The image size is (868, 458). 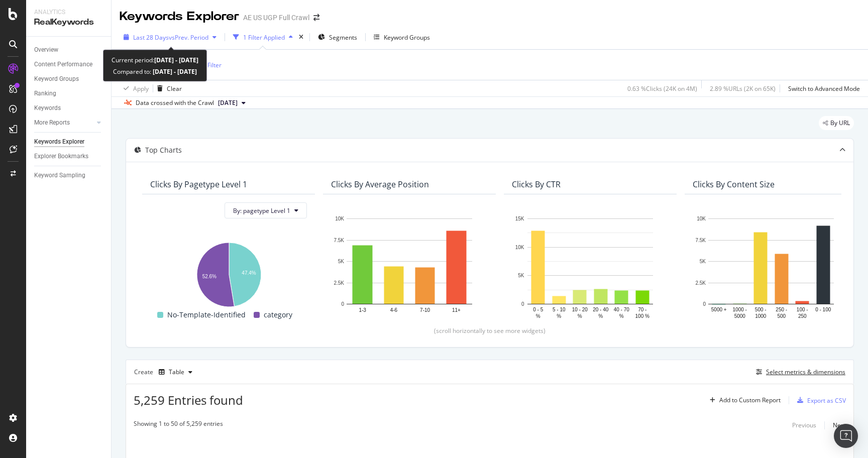 What do you see at coordinates (337, 37) in the screenshot?
I see `button: Segments` at bounding box center [337, 37].